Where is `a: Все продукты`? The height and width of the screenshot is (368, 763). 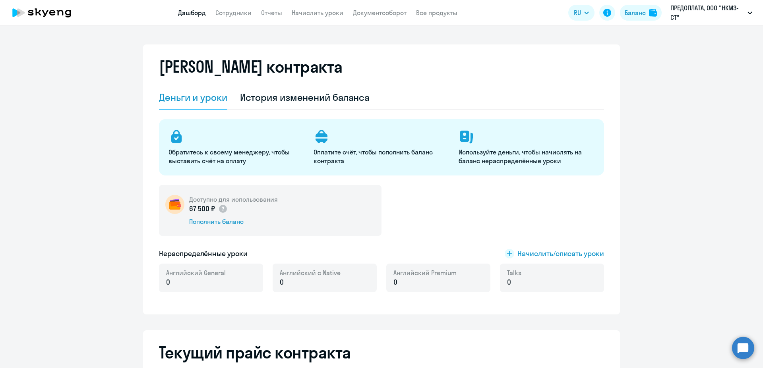 a: Все продукты is located at coordinates (437, 13).